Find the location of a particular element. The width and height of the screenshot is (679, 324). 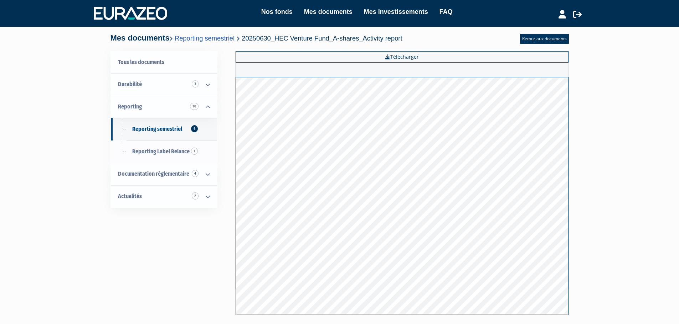

a: FAQ is located at coordinates (446, 12).